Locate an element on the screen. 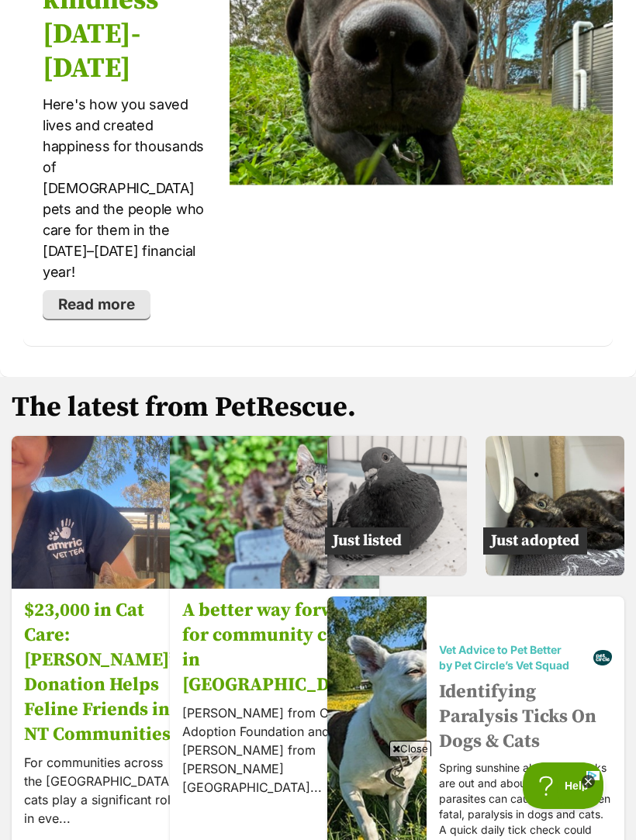 This screenshot has width=636, height=840. img: A better way forward for community cats in South Australia is located at coordinates (275, 513).